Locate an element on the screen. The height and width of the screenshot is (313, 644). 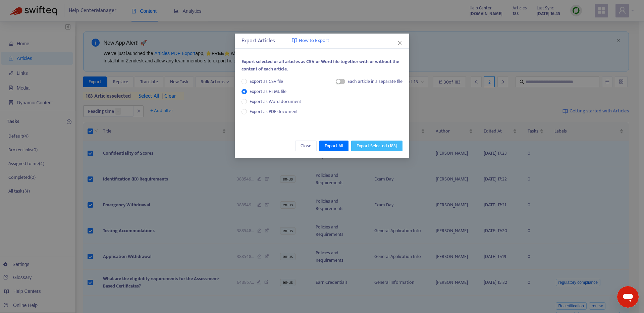
span: Export as HTML file is located at coordinates (268, 92).